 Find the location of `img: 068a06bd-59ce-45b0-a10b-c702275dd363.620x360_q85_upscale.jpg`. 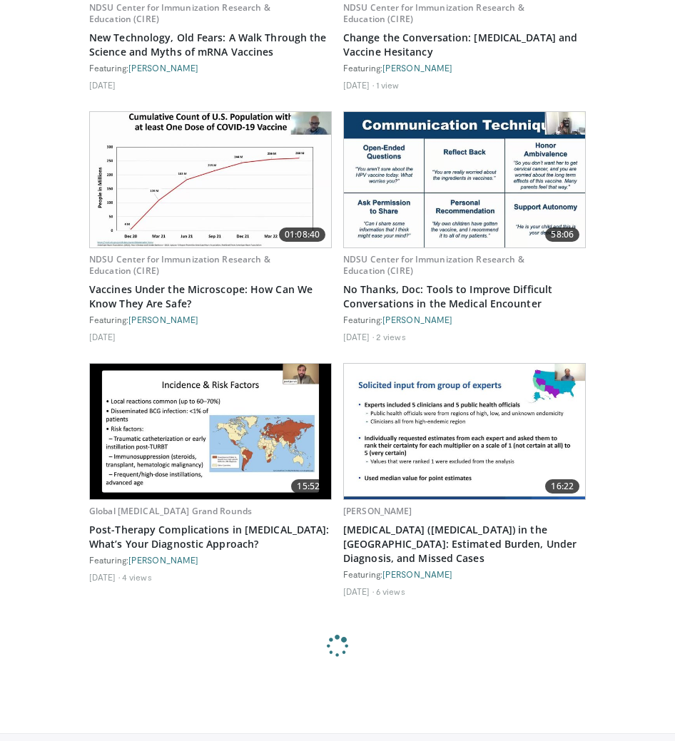

img: 068a06bd-59ce-45b0-a10b-c702275dd363.620x360_q85_upscale.jpg is located at coordinates (465, 180).